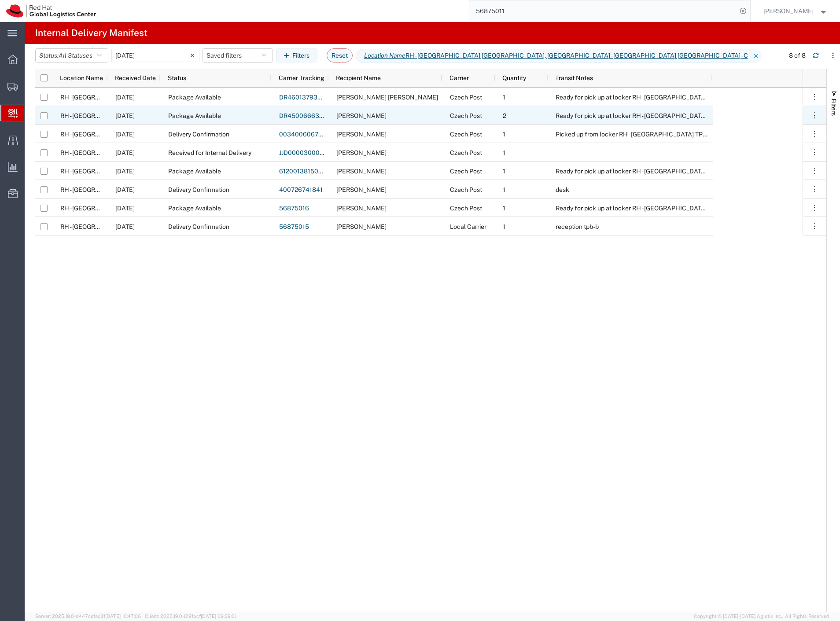 Image resolution: width=840 pixels, height=621 pixels. I want to click on span: Carrier Tracking, so click(302, 78).